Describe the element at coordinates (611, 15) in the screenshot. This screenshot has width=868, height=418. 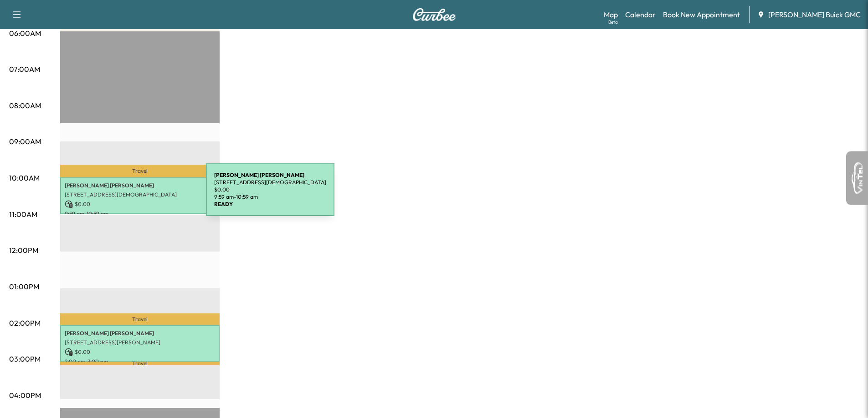
I see `a: MapBeta` at that location.